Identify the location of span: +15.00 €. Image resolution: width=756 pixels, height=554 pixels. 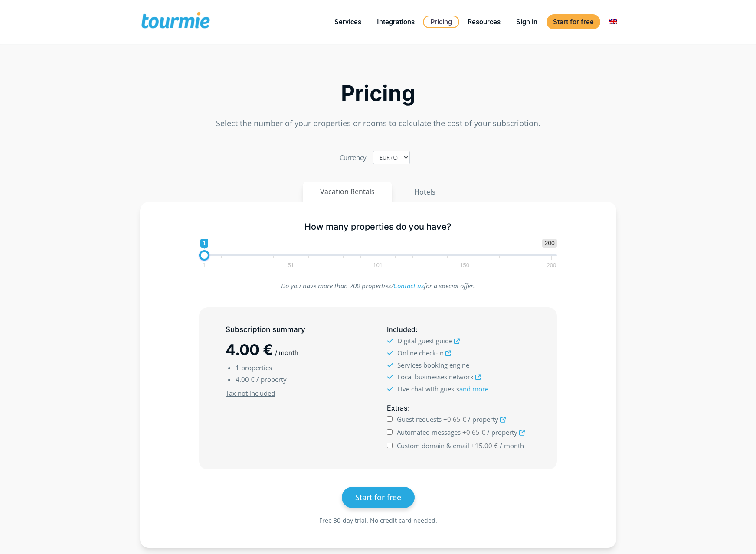
(485, 445).